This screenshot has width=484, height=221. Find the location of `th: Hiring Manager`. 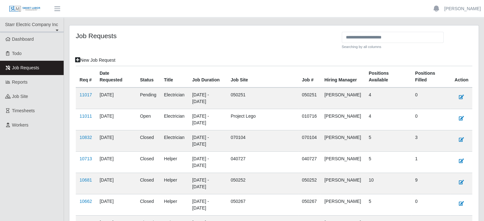

th: Hiring Manager is located at coordinates (342, 77).